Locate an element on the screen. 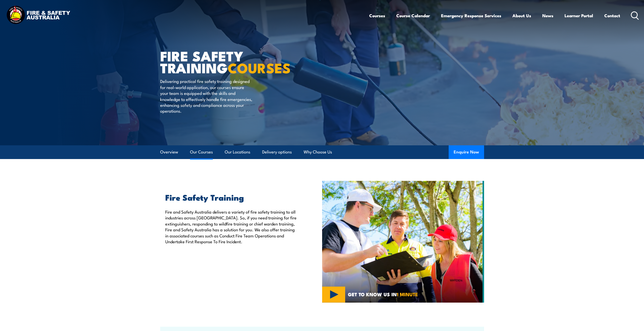 Image resolution: width=644 pixels, height=331 pixels. p: Fire and Safety Australia delivers a variety of fire safety training to all industries across [GE... is located at coordinates (232, 226).